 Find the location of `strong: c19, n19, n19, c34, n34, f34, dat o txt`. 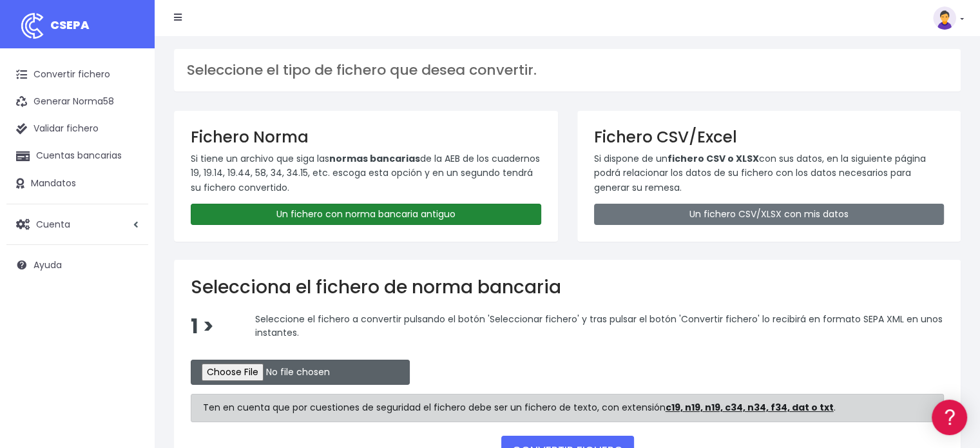

strong: c19, n19, n19, c34, n34, f34, dat o txt is located at coordinates (750, 407).